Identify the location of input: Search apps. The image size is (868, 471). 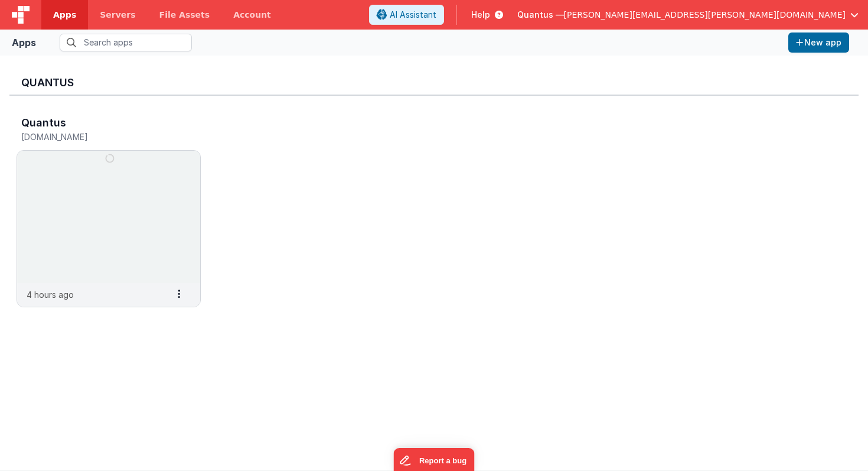
(126, 42).